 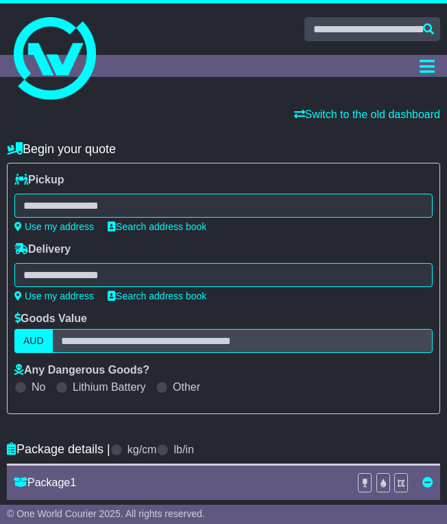 What do you see at coordinates (187, 386) in the screenshot?
I see `label: Other` at bounding box center [187, 386].